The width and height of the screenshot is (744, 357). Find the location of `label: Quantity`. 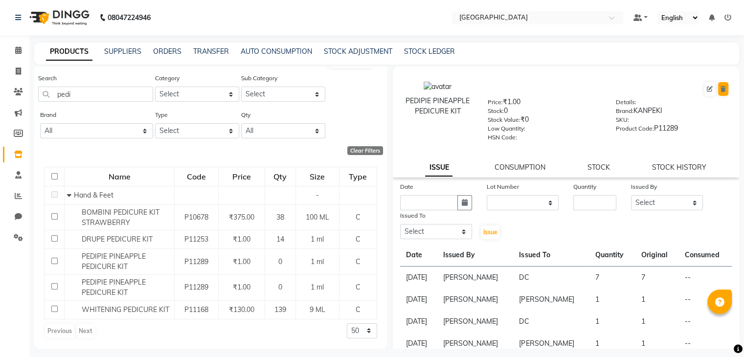

label: Quantity is located at coordinates (584, 187).